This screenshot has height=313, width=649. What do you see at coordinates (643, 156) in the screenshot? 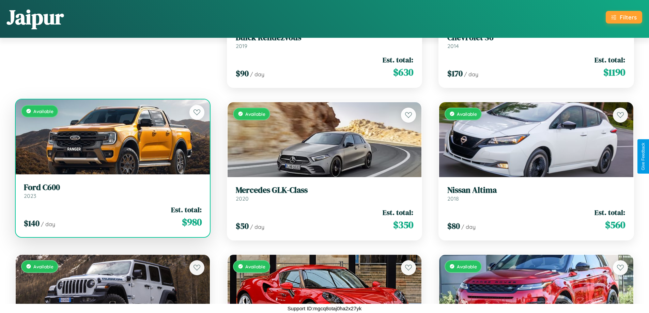
I see `div: Give Feedback` at bounding box center [643, 156].